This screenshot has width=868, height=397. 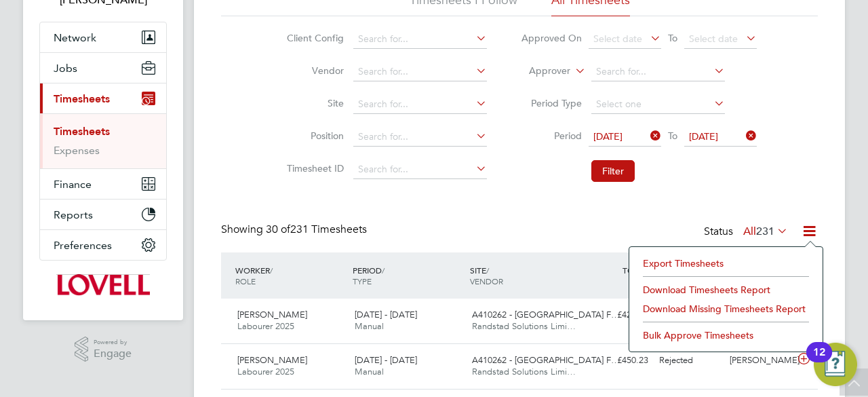 What do you see at coordinates (819, 361) in the screenshot?
I see `div: 12` at bounding box center [819, 361].